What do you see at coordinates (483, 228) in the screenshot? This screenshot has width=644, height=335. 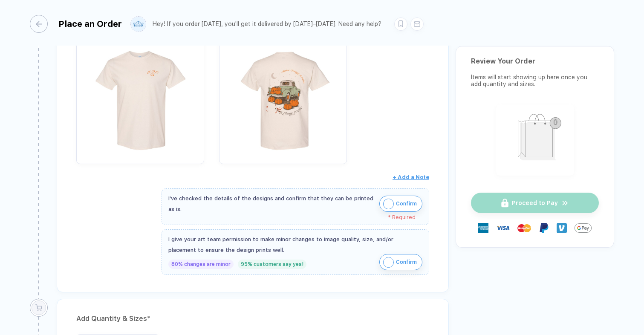 I see `img: express` at bounding box center [483, 228].